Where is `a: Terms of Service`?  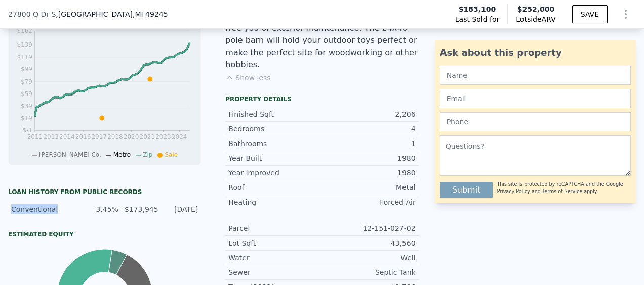 a: Terms of Service is located at coordinates (562, 191).